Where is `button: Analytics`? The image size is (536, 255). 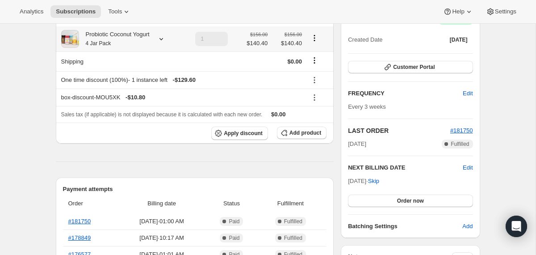
button: Analytics is located at coordinates (31, 12).